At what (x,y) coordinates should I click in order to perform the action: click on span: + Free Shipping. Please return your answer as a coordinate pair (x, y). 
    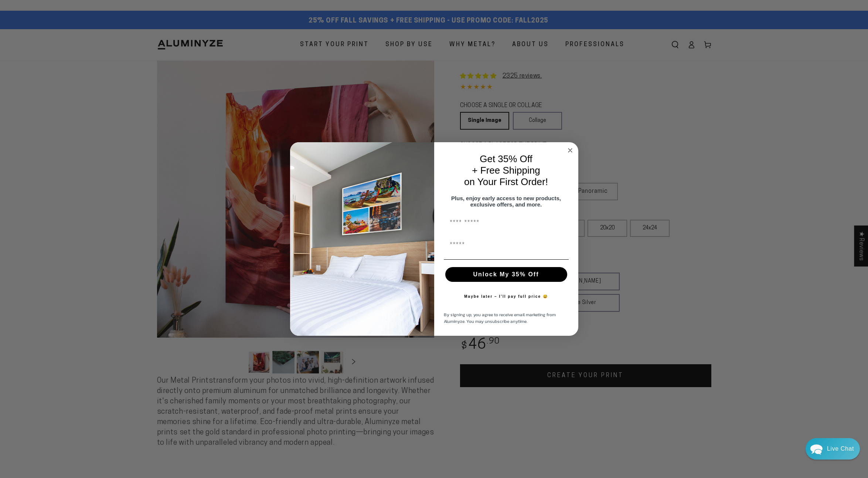
    Looking at the image, I should click on (505, 170).